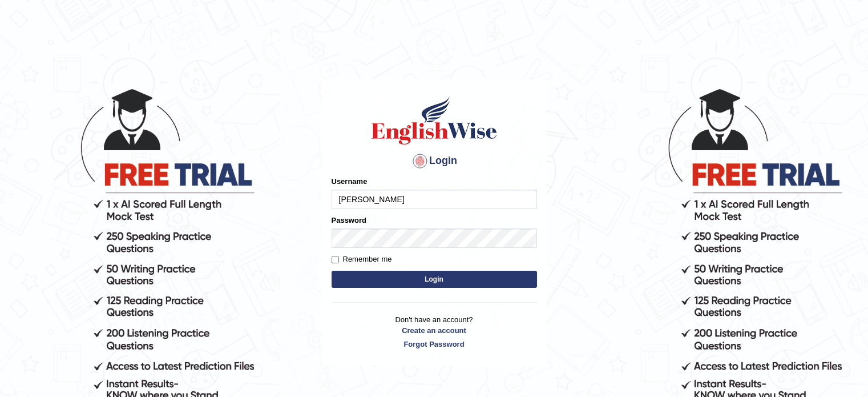  Describe the element at coordinates (349, 181) in the screenshot. I see `label: Username` at that location.